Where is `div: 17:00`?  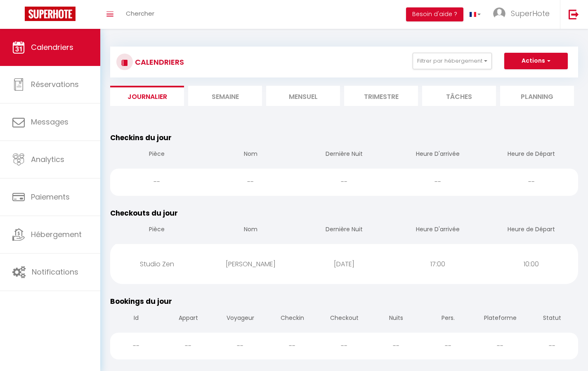 div: 17:00 is located at coordinates (437, 264).